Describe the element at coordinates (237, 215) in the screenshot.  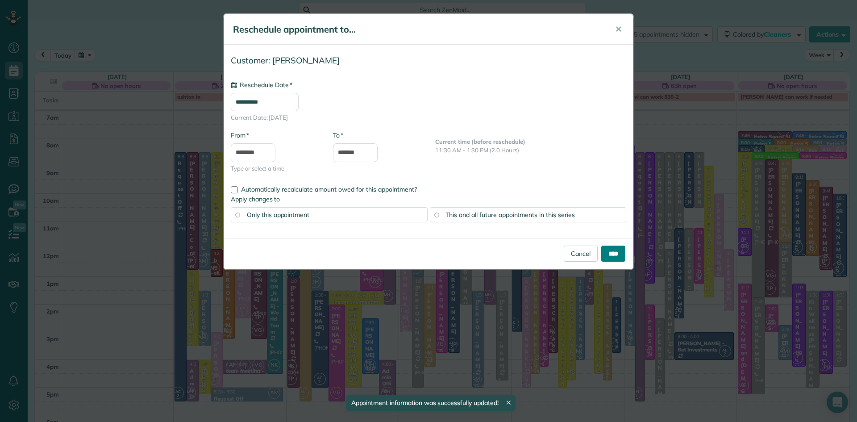
I see `input: Only this appointment` at that location.